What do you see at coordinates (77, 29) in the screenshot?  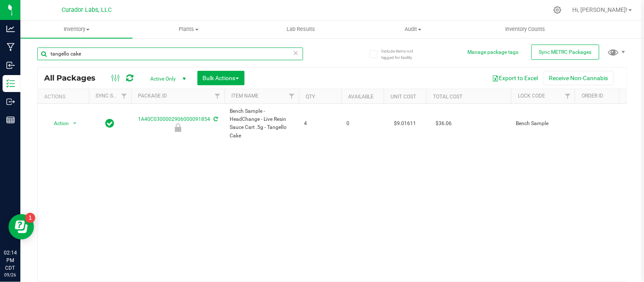 I see `a: Inventory` at bounding box center [77, 29].